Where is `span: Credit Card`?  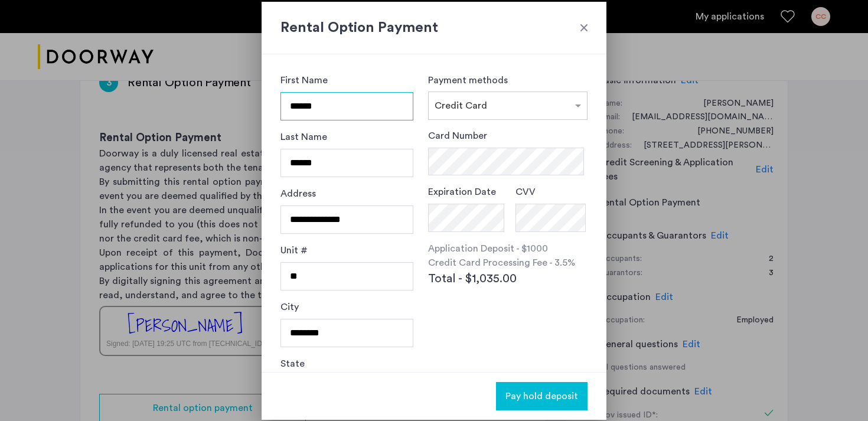
span: Credit Card is located at coordinates (460, 105).